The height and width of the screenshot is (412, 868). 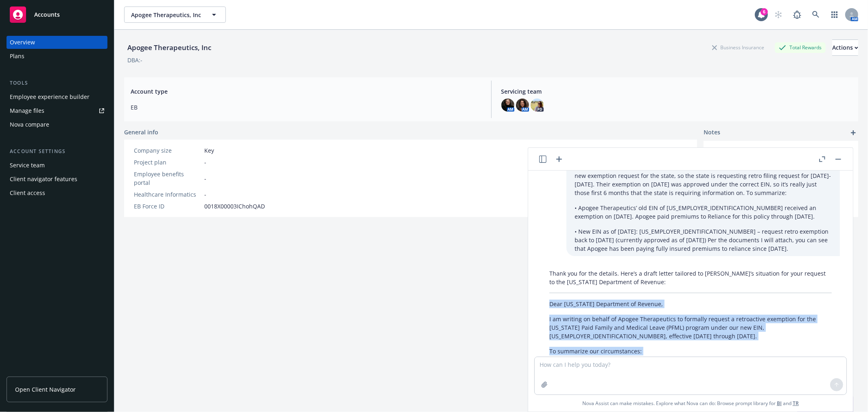 I want to click on span: Nova Assist can make mistakes. Explore what Nova can do: Browse prompt library for and, so click(x=690, y=403).